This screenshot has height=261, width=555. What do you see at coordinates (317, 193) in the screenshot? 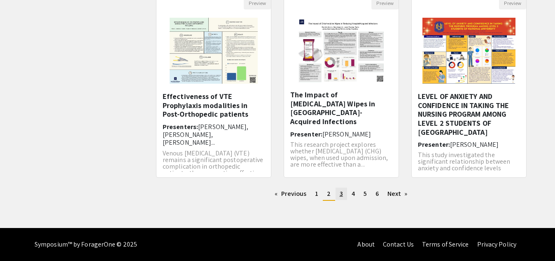
I see `span: 1` at bounding box center [317, 193].